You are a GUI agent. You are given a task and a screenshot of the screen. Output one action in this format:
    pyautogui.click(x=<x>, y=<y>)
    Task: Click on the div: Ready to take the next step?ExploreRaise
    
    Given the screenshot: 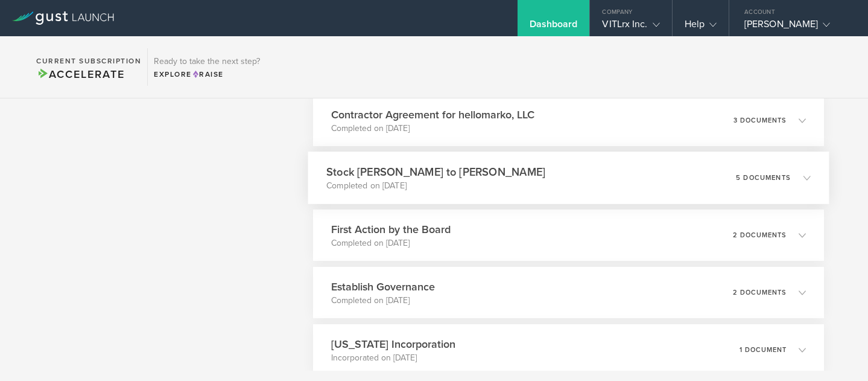 What is the action you would take?
    pyautogui.click(x=206, y=67)
    